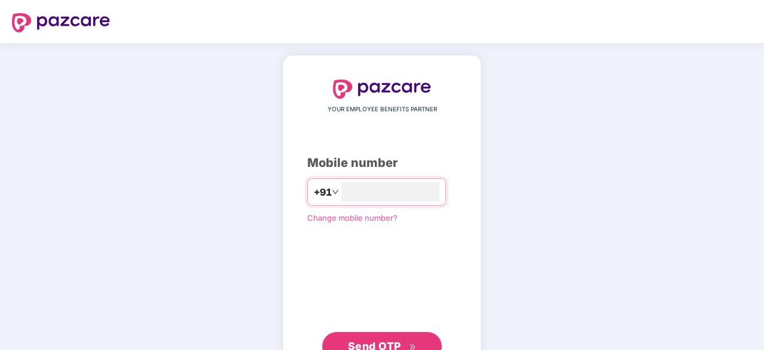 This screenshot has height=350, width=764. Describe the element at coordinates (323, 192) in the screenshot. I see `span: +91` at that location.